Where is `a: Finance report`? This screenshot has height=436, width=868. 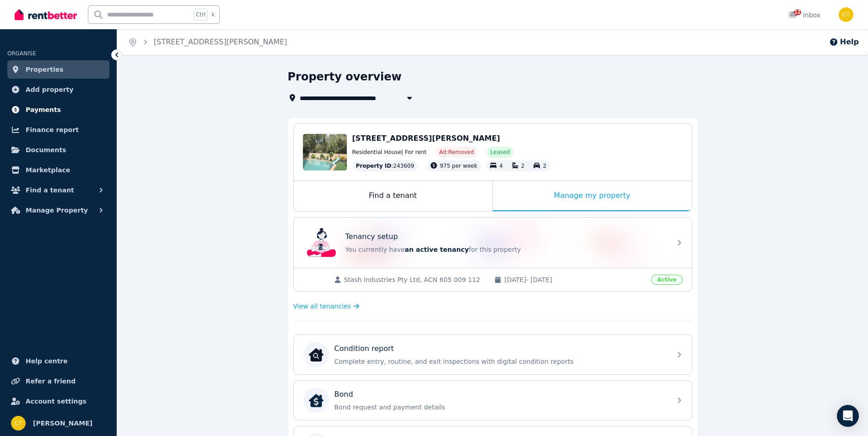
a: Finance report is located at coordinates (58, 130).